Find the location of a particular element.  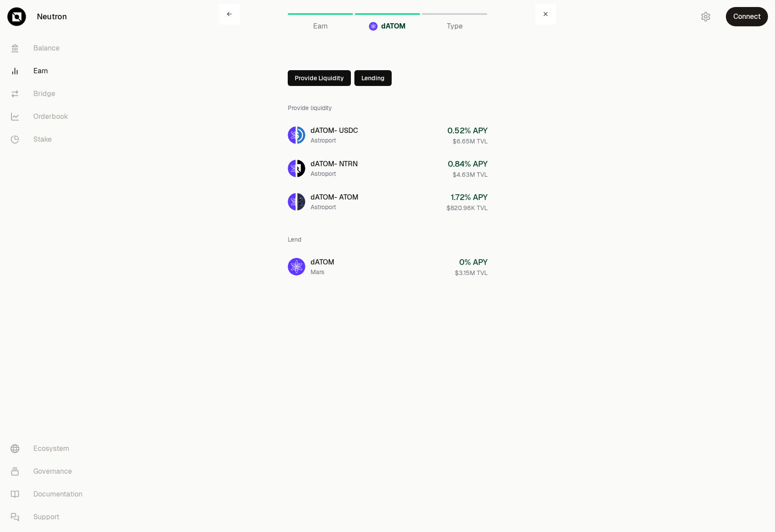

div: Lend is located at coordinates (388, 239).